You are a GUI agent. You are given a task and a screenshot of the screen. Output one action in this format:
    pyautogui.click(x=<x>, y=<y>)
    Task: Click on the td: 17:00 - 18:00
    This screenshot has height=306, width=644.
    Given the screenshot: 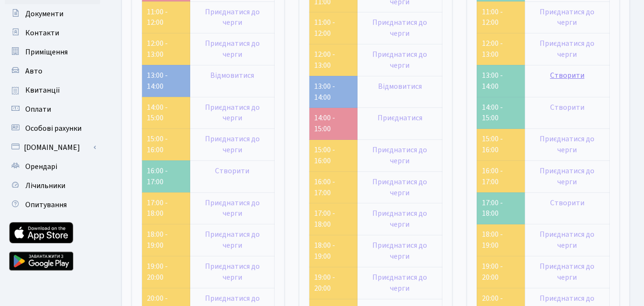 What is the action you would take?
    pyautogui.click(x=501, y=208)
    